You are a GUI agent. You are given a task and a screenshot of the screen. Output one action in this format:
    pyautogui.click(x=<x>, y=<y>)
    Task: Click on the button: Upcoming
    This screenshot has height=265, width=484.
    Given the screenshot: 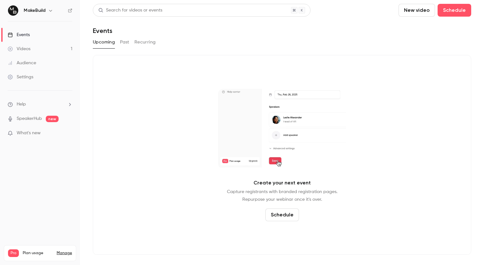 What is the action you would take?
    pyautogui.click(x=104, y=42)
    